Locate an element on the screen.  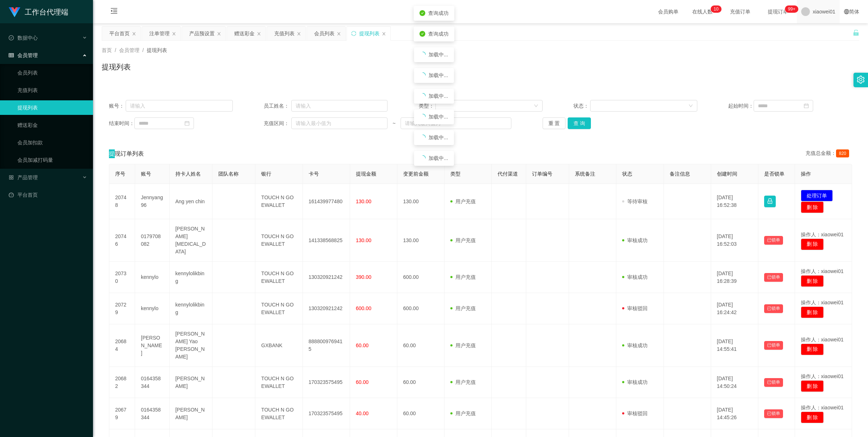
span: 员工姓名： is located at coordinates (277, 105).